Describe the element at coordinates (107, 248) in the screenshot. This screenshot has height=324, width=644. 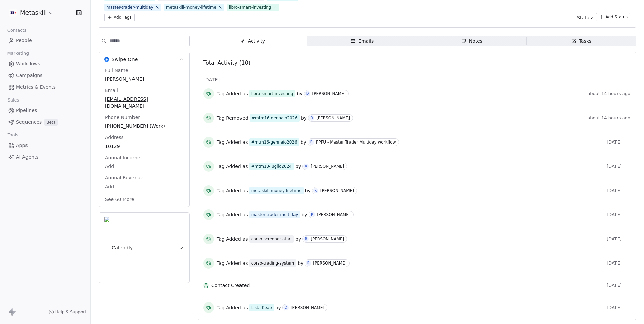
I see `img: Calendly` at that location.